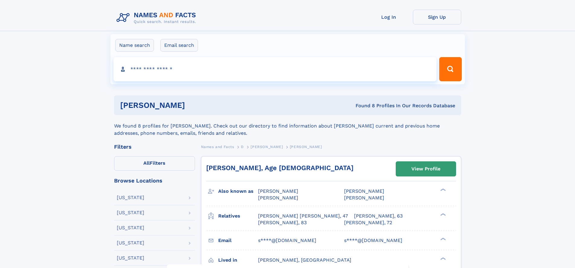  Describe the element at coordinates (154, 163) in the screenshot. I see `label: Filters` at that location.